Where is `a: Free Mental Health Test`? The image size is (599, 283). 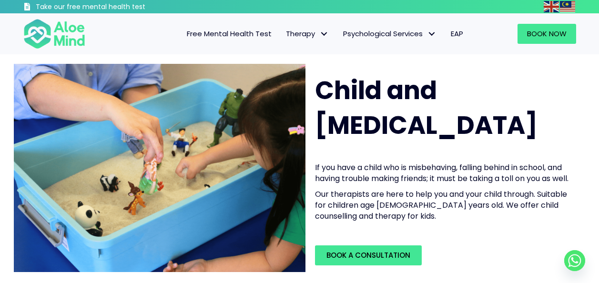 a: Free Mental Health Test is located at coordinates (229, 34).